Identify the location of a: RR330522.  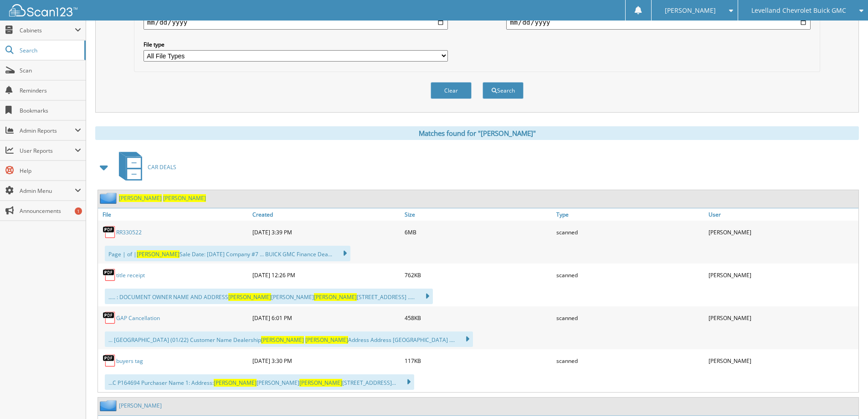
(129, 232).